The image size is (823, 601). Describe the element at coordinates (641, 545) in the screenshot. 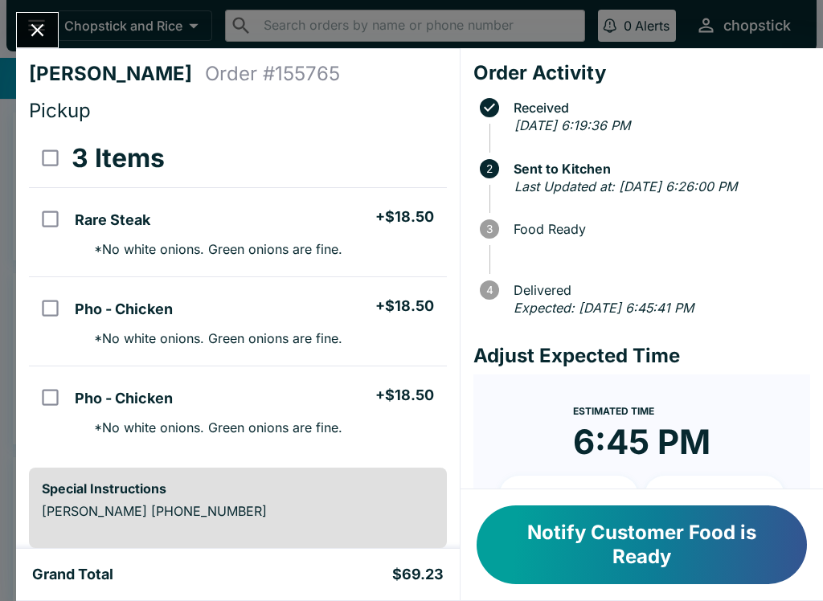

I see `button: Notify Customer Food is Ready` at that location.